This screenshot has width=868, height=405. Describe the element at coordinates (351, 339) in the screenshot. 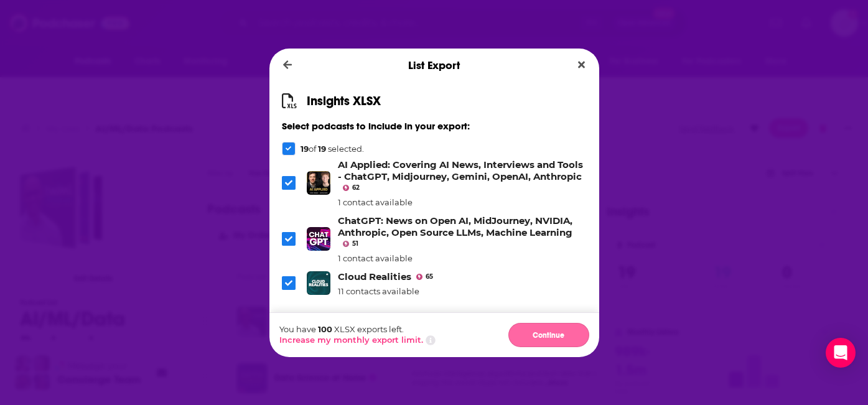

I see `button: Increase my monthly export limit.` at that location.